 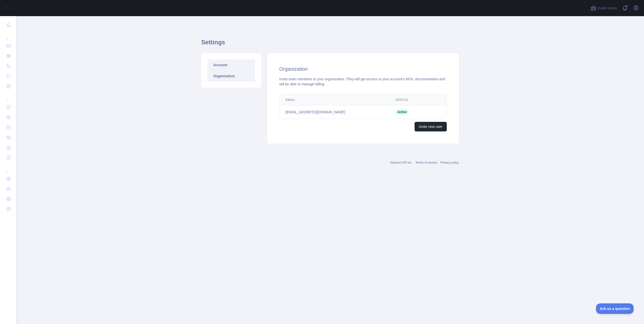 What do you see at coordinates (330, 44) in the screenshot?
I see `h1: Settings` at bounding box center [330, 44].